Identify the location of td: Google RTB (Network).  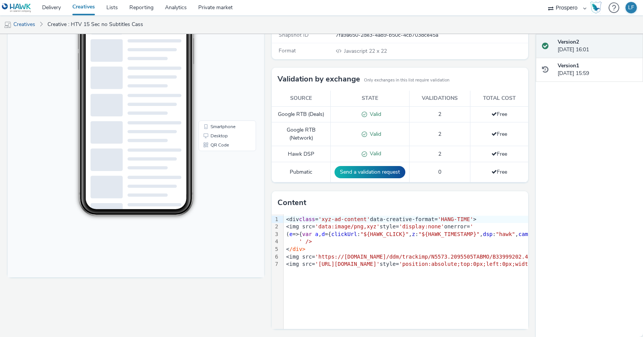
(301, 134).